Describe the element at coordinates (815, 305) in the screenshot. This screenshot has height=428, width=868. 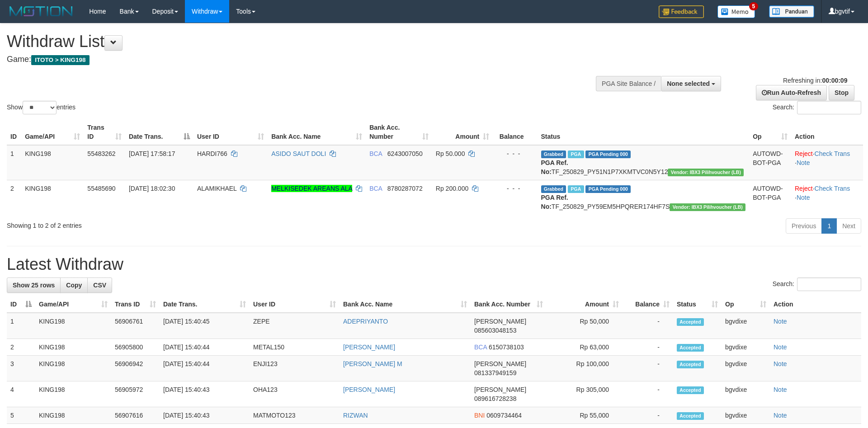
I see `th: Action` at that location.